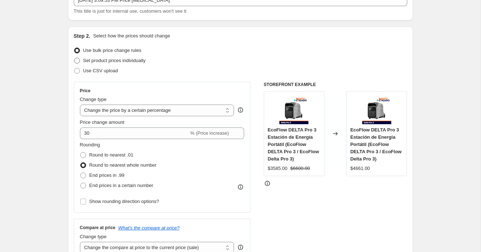  What do you see at coordinates (90, 145) in the screenshot?
I see `span: Rounding` at bounding box center [90, 145].